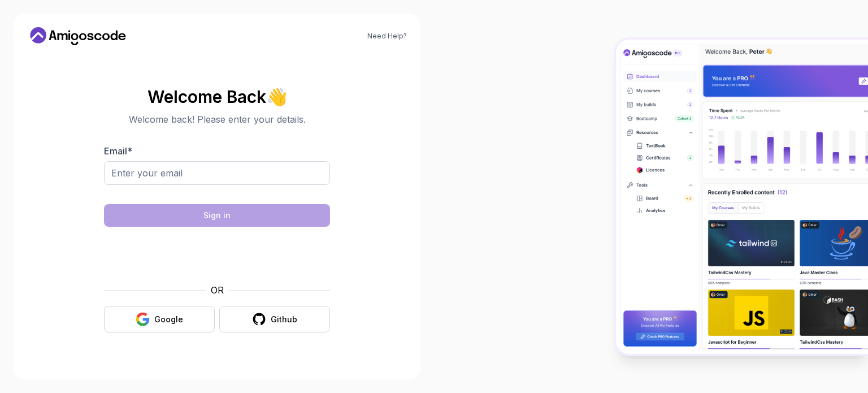 The image size is (868, 393). I want to click on p: Welcome back! Please enter your details., so click(217, 119).